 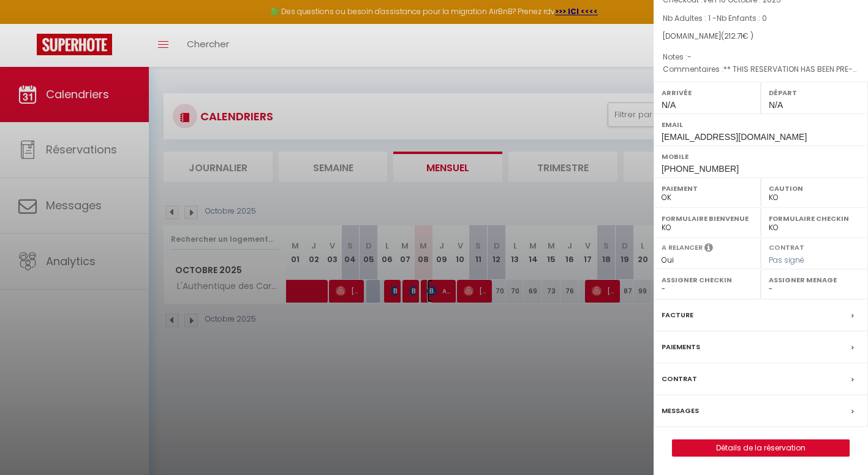 I want to click on label: A relancer, so click(x=682, y=247).